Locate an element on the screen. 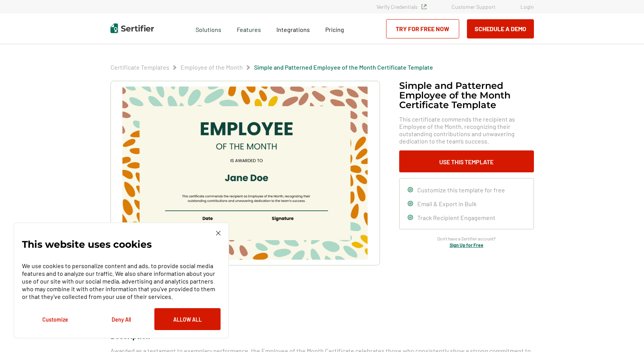  span: Solutions is located at coordinates (208, 28).